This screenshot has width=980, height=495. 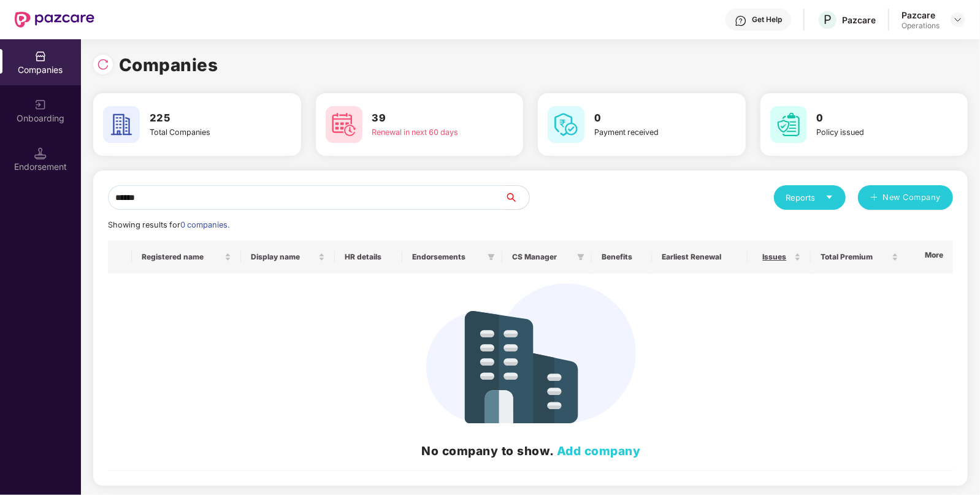 I want to click on img: svg+xml;base64,PHN2ZyBpZD0iRHJvcGRvd24tMzJ4MzIiIHhtbG5zPSJodHRwOi8vd3d3LnczLm9yZy8yMDAwL3N2ZyIgd2..., so click(x=958, y=19).